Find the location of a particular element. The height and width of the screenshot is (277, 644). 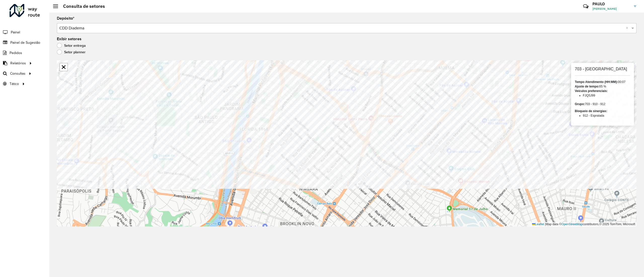

h3: PAULO is located at coordinates (611, 4).